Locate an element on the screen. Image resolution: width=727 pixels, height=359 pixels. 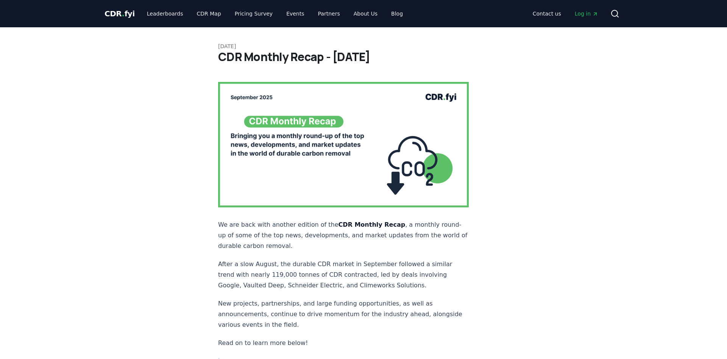
a: Contact us is located at coordinates (547, 14).